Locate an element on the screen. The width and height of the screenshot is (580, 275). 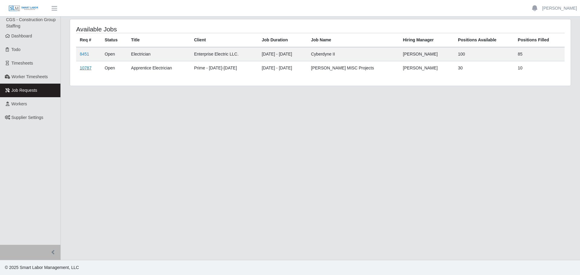
td: 10 is located at coordinates (539, 68).